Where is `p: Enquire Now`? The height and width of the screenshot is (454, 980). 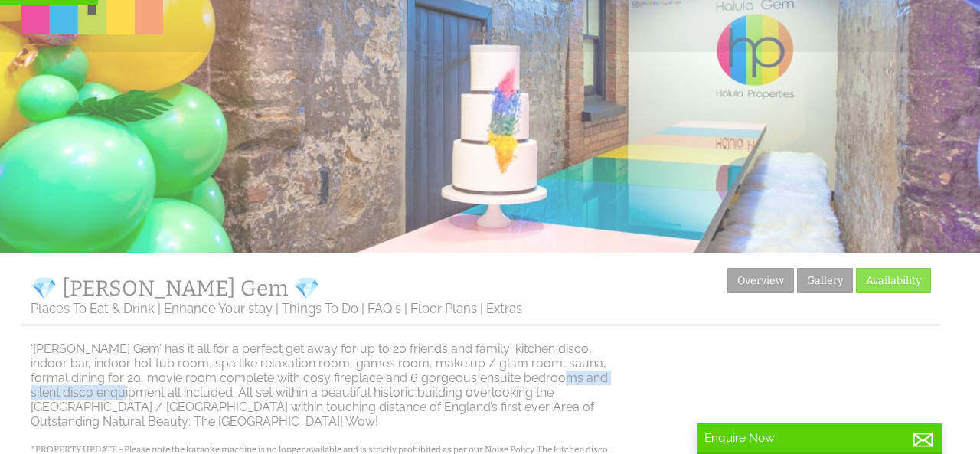
p: Enquire Now is located at coordinates (819, 438).